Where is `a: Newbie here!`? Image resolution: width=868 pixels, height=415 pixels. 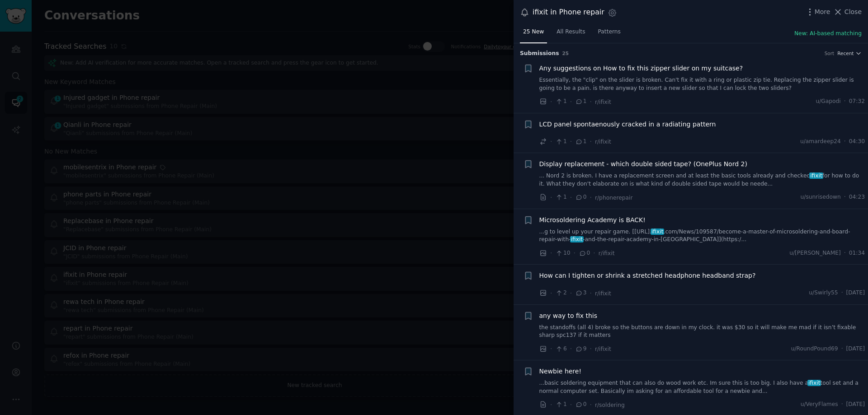 a: Newbie here! is located at coordinates (561, 371).